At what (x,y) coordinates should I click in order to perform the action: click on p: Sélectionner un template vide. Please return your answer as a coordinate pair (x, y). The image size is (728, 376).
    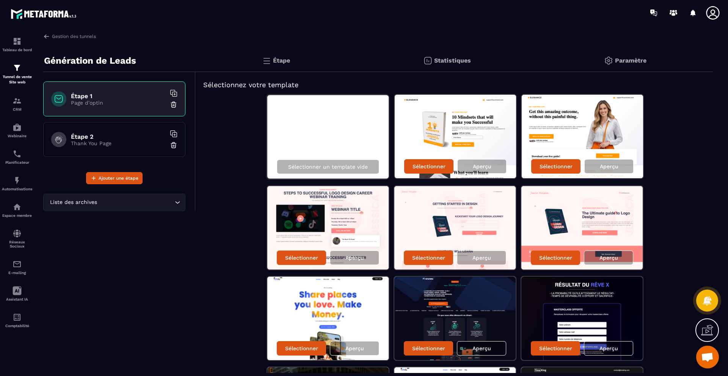
    Looking at the image, I should click on (328, 167).